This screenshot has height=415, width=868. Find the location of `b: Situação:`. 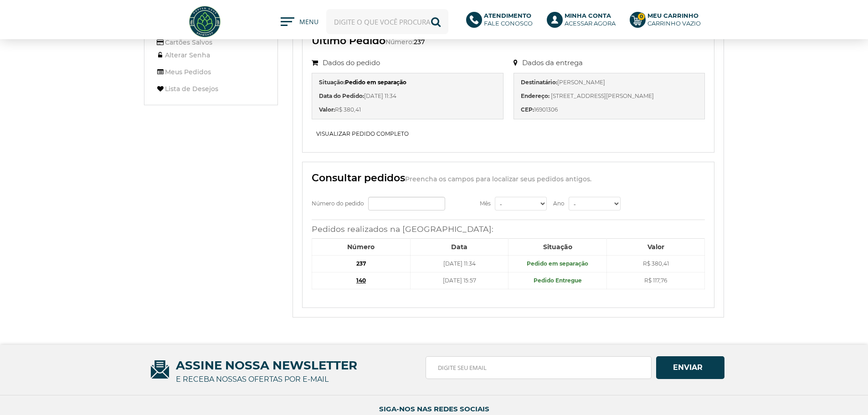

b: Situação: is located at coordinates (332, 82).